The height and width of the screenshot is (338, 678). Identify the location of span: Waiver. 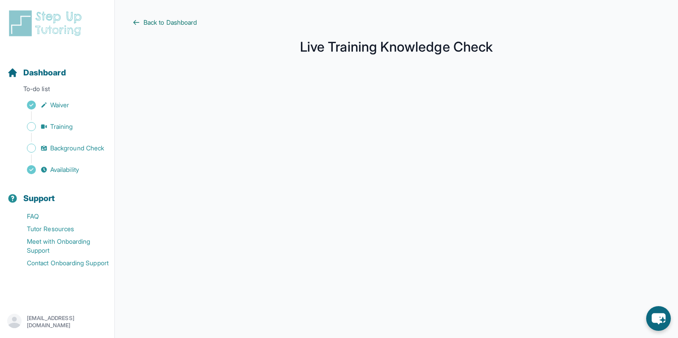
(60, 105).